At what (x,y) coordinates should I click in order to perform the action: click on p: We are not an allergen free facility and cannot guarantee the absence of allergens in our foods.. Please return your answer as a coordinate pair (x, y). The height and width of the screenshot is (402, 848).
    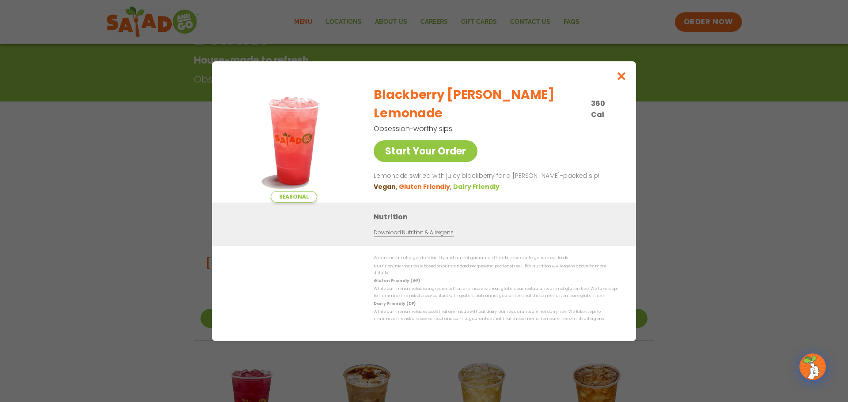
    Looking at the image, I should click on (496, 258).